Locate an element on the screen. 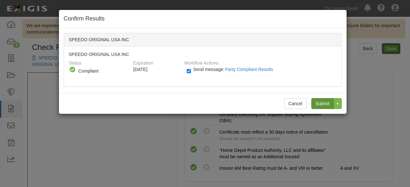  input: Send message:Party Compliant Results is located at coordinates (189, 71).